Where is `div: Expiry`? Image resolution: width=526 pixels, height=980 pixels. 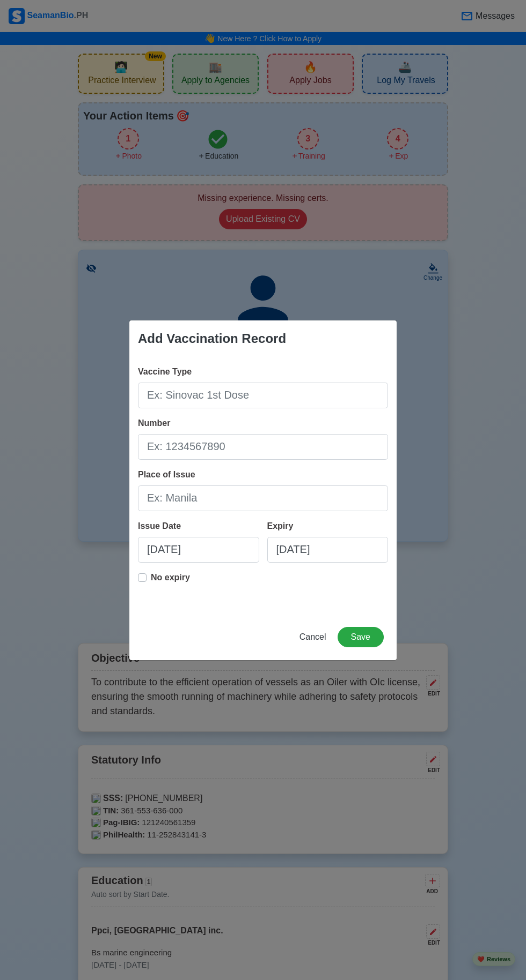 div: Expiry is located at coordinates (282, 526).